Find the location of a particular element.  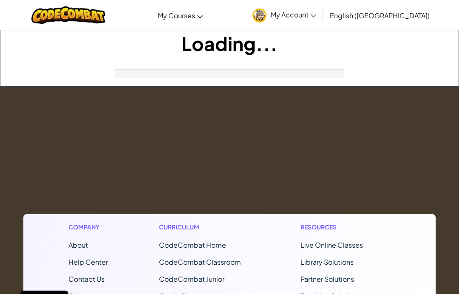

a: My Courses is located at coordinates (180, 15).